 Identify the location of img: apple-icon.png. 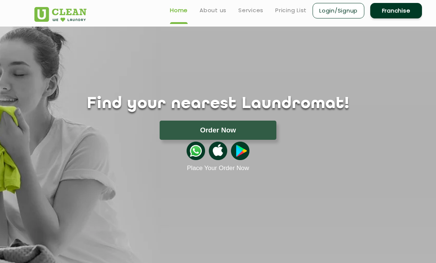
(218, 151).